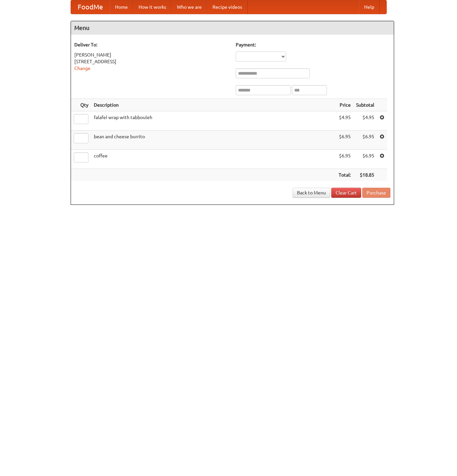 This screenshot has width=457, height=476. I want to click on a: Help, so click(369, 7).